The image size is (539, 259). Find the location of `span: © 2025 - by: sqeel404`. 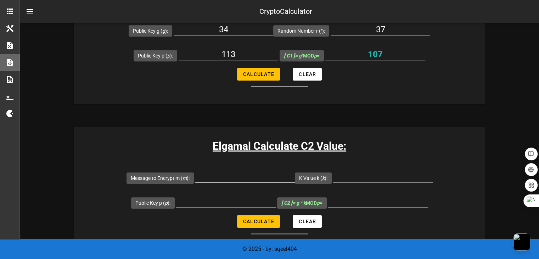

span: © 2025 - by: sqeel404 is located at coordinates (270, 249).